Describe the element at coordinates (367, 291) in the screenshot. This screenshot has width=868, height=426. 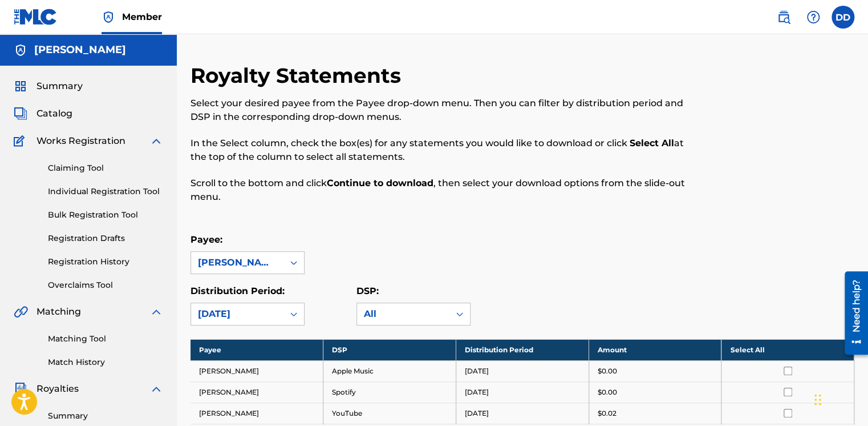
I see `label: DSP:` at that location.